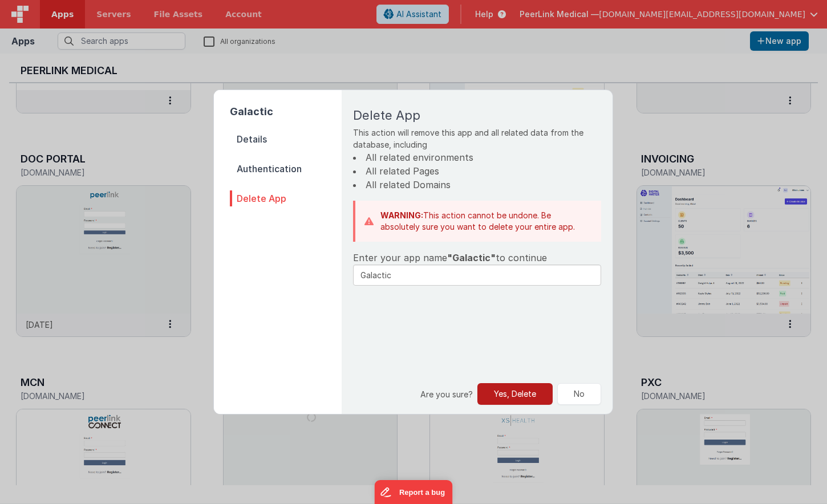  I want to click on span: Details, so click(286, 139).